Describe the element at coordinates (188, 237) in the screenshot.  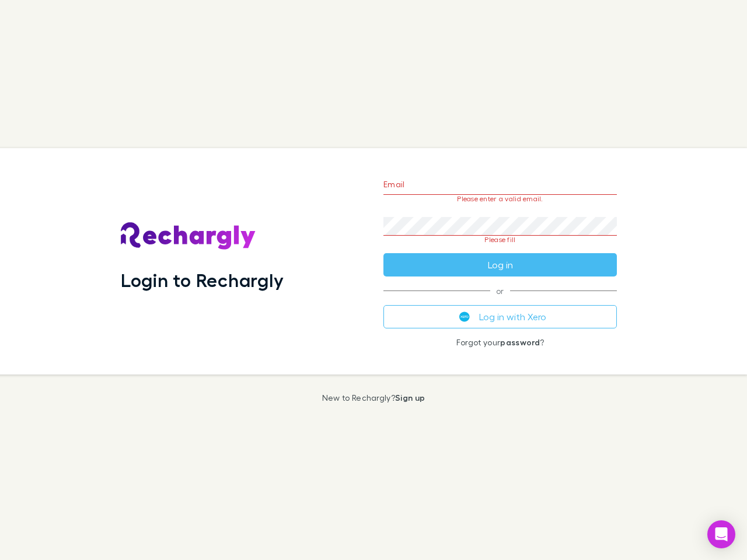
I see `img: Rechargly's Logo` at that location.